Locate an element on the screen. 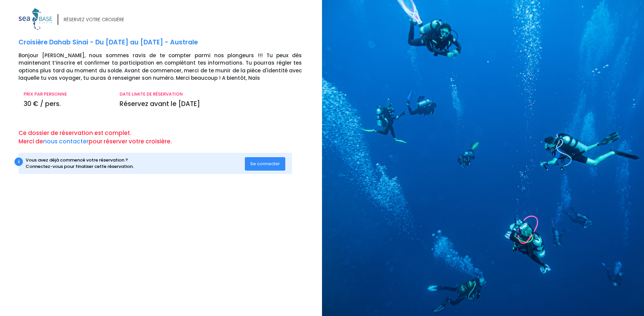 This screenshot has width=644, height=316. button: Se connecter is located at coordinates (265, 164).